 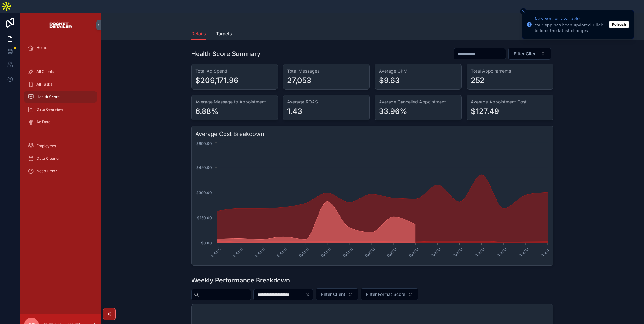 I want to click on span: Ad Data, so click(x=44, y=122).